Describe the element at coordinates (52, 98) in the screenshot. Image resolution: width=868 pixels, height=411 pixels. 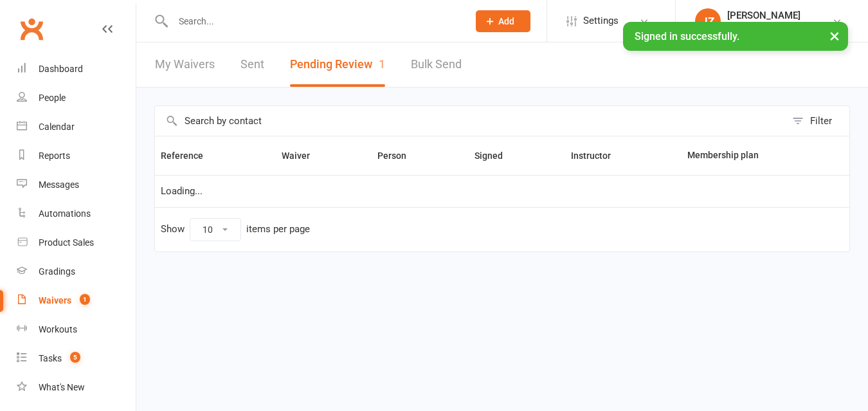
I see `div: People` at that location.